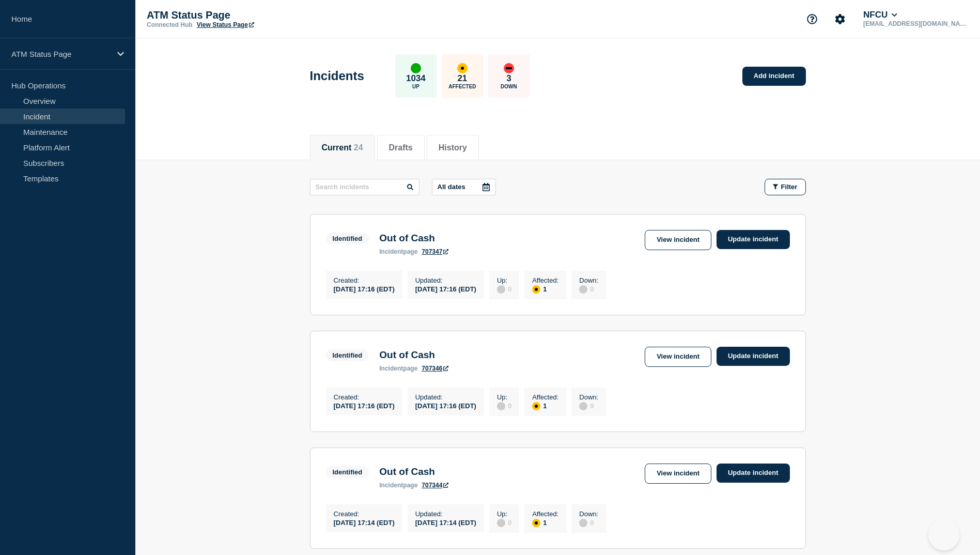 Image resolution: width=980 pixels, height=555 pixels. Describe the element at coordinates (225, 25) in the screenshot. I see `a: View Status Page` at that location.